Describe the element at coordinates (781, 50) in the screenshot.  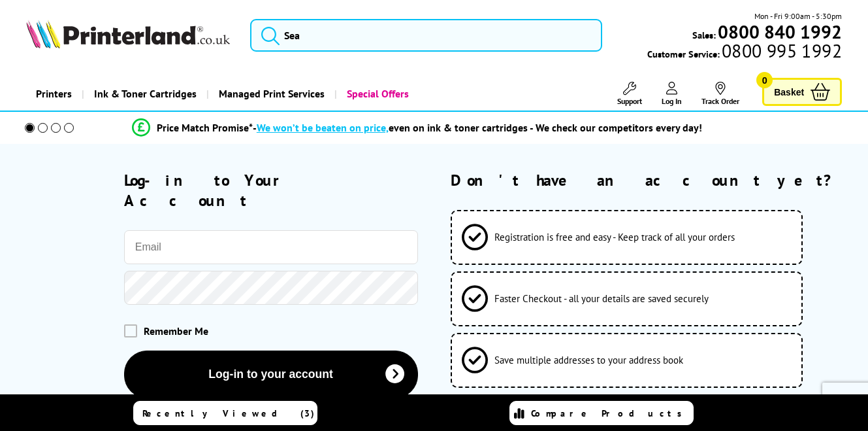
I see `span: 0800 995 1992` at that location.